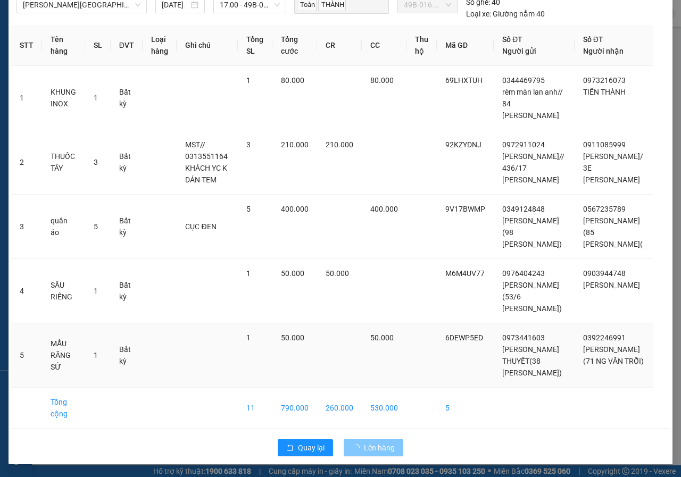 The height and width of the screenshot is (477, 681). I want to click on span: 0972911024, so click(523, 145).